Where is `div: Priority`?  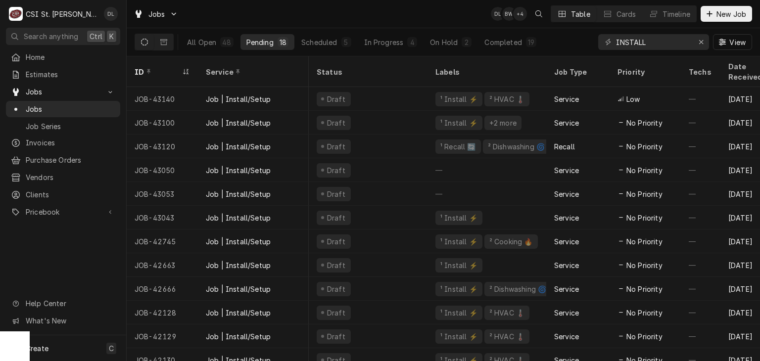 div: Priority is located at coordinates (644, 72).